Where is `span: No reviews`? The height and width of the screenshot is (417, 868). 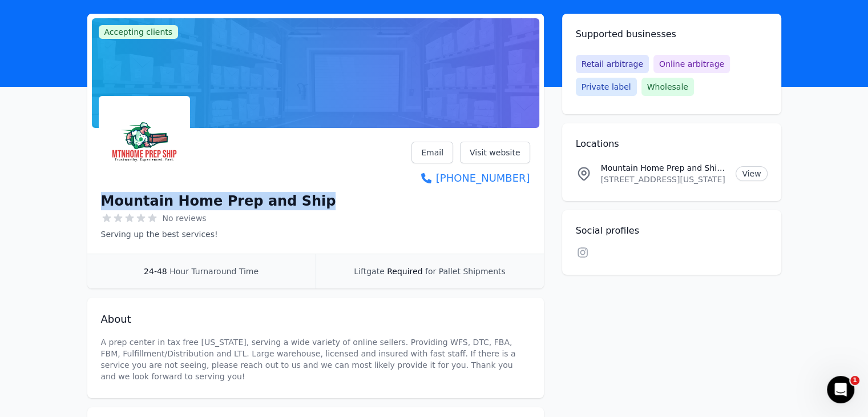 span: No reviews is located at coordinates (184, 218).